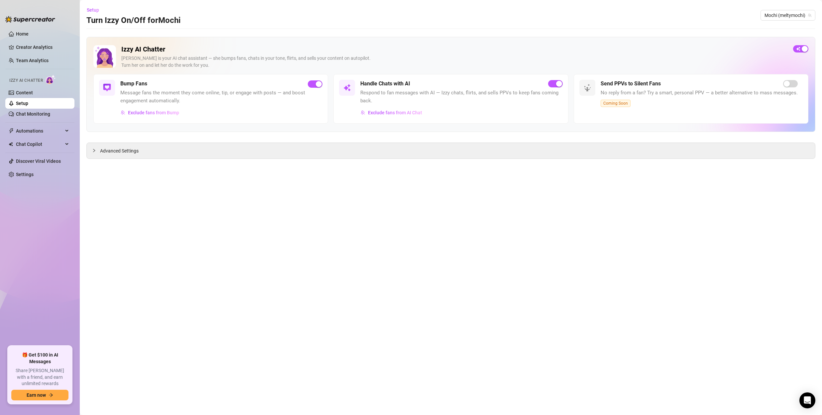 This screenshot has height=415, width=822. Describe the element at coordinates (22, 34) in the screenshot. I see `a: Home` at that location.